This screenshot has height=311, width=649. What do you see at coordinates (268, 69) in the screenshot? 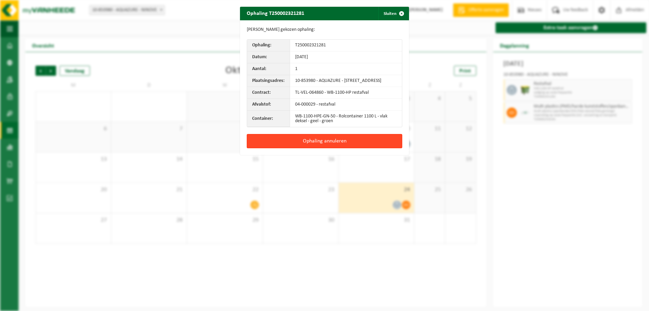
I see `th: Aantal:` at bounding box center [268, 69].